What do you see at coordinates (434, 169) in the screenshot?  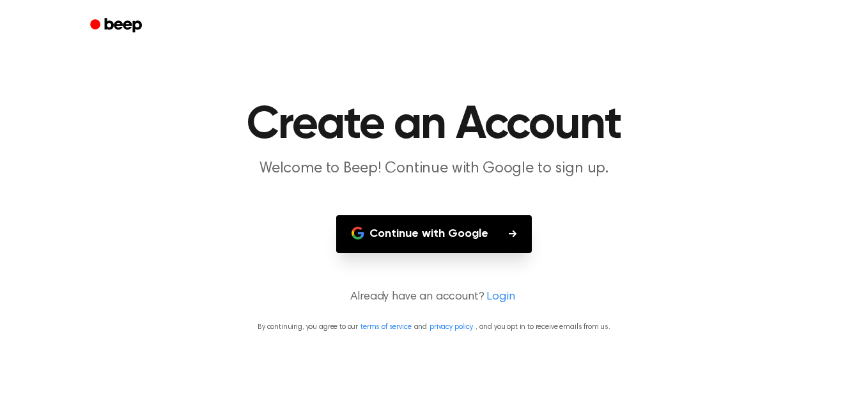 I see `p: Welcome to Beep! Continue with Google to sign up.` at bounding box center [434, 169].